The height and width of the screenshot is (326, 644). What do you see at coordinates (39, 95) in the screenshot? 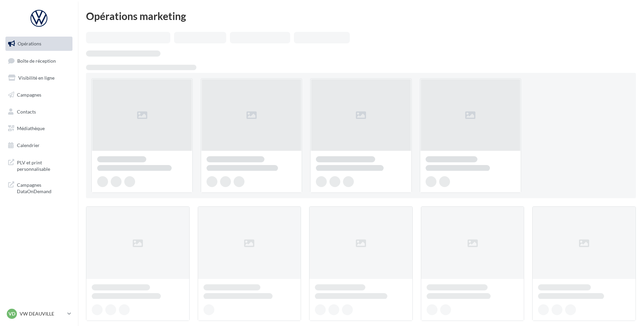
I see `a: Campagnes` at bounding box center [39, 95].